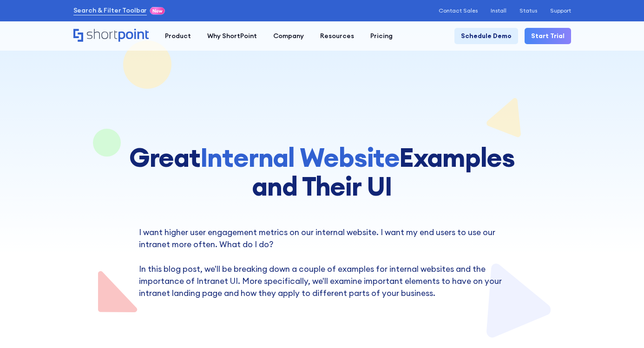  Describe the element at coordinates (499, 11) in the screenshot. I see `p: Install` at that location.